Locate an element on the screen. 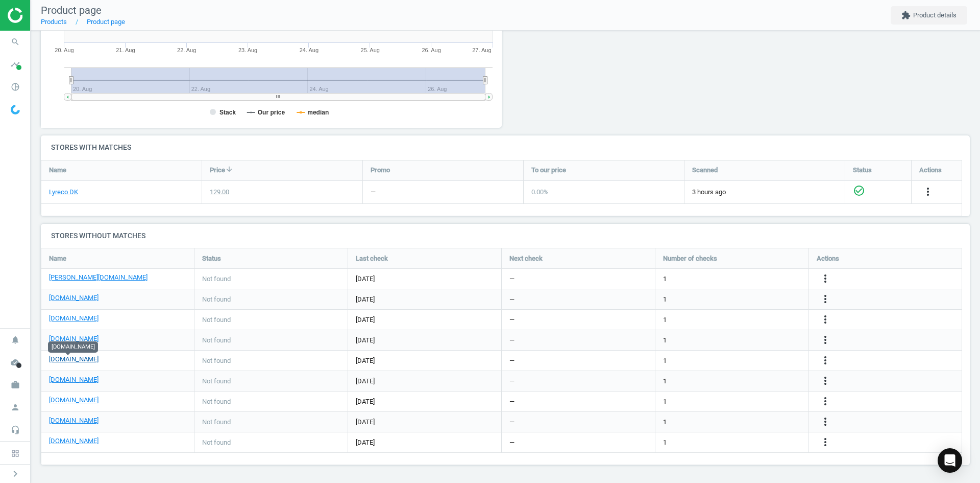 This screenshot has height=483, width=980. span: Next check is located at coordinates (525, 259).